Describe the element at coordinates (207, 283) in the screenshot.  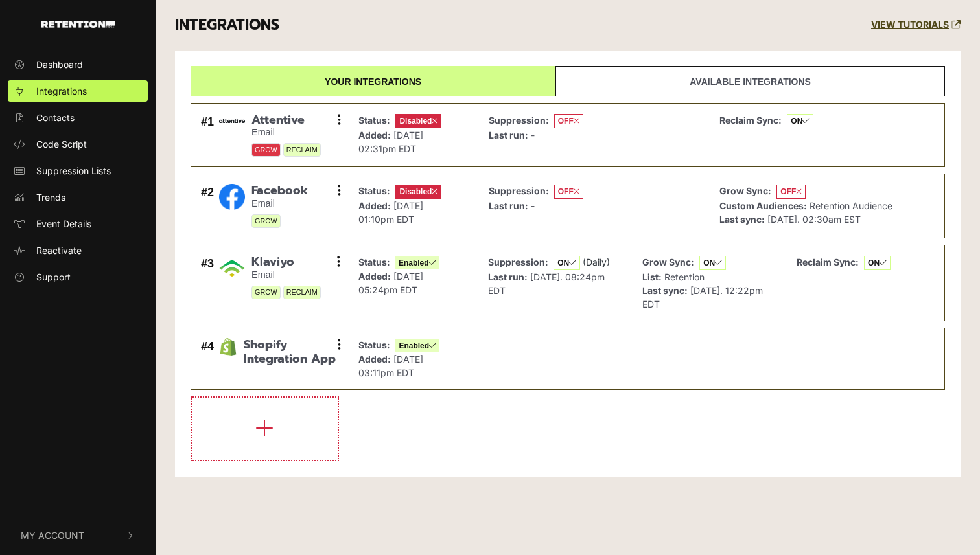
I see `div: #3` at that location.